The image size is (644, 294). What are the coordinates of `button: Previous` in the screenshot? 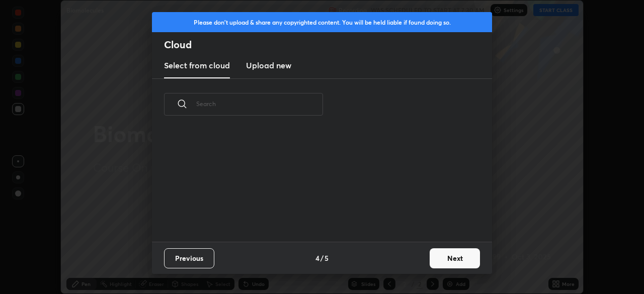 It's located at (189, 258).